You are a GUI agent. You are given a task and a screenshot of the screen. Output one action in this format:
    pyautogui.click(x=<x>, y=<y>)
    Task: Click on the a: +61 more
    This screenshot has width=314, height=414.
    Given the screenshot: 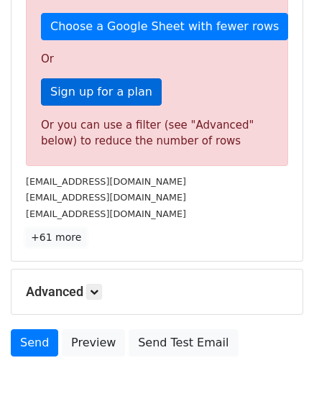 What is the action you would take?
    pyautogui.click(x=56, y=237)
    